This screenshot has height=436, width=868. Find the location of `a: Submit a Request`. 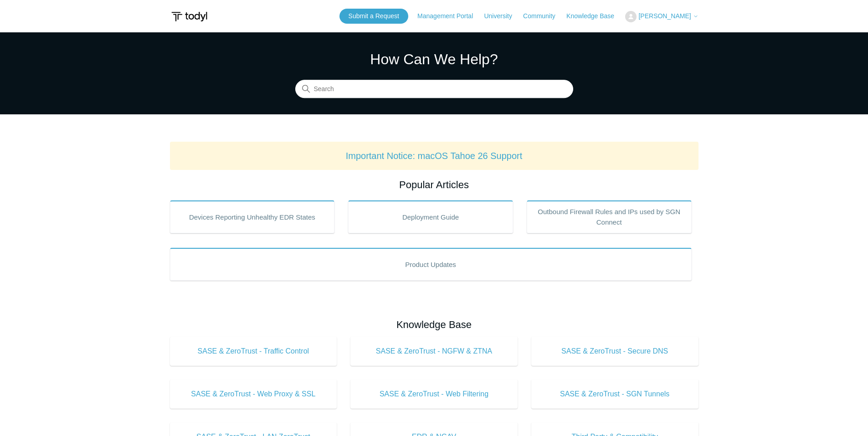

a: Submit a Request is located at coordinates (373, 16).